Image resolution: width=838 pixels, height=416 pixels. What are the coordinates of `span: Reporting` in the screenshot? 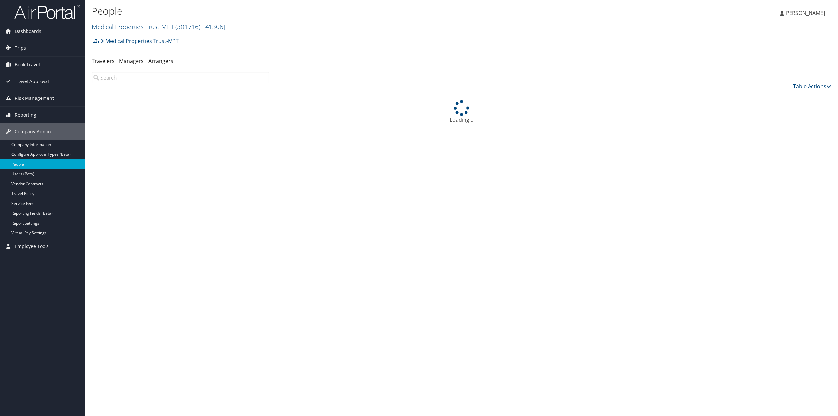 It's located at (26, 115).